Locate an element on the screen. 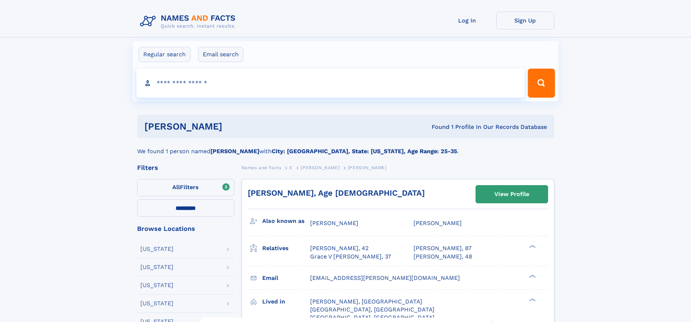 The width and height of the screenshot is (691, 322). button: Search Button is located at coordinates (541, 83).